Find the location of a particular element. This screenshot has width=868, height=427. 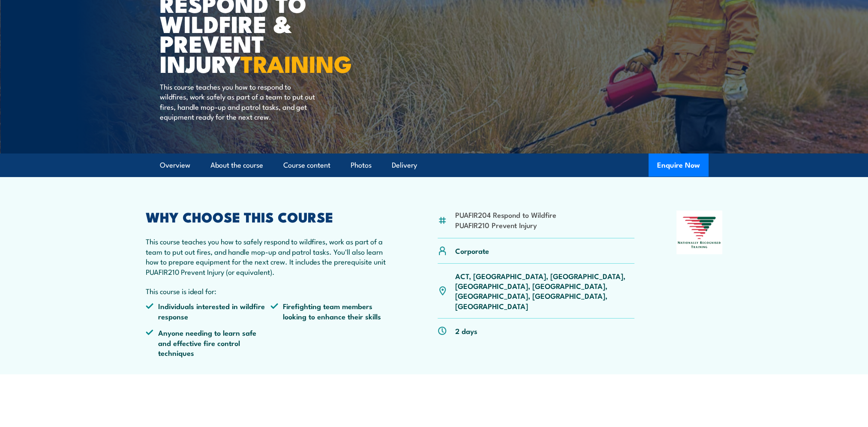

li: Individuals interested in wildfire response is located at coordinates (209, 311).